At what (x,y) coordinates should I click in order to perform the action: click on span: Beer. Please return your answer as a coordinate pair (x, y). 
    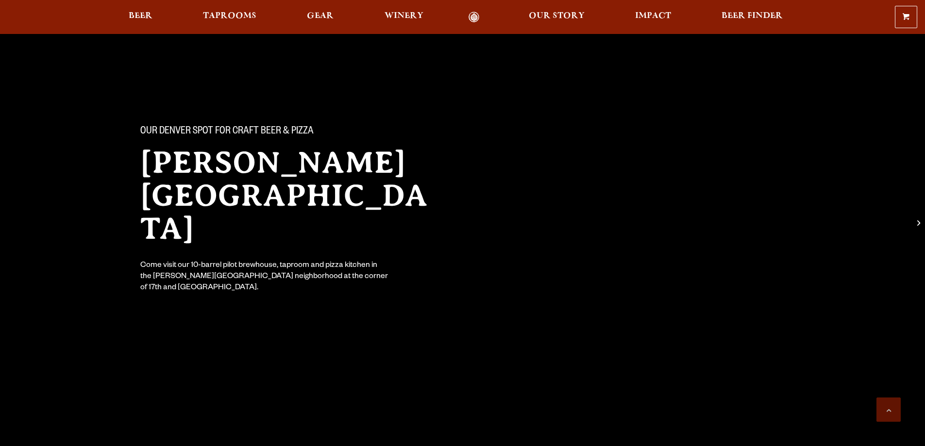
    Looking at the image, I should click on (140, 16).